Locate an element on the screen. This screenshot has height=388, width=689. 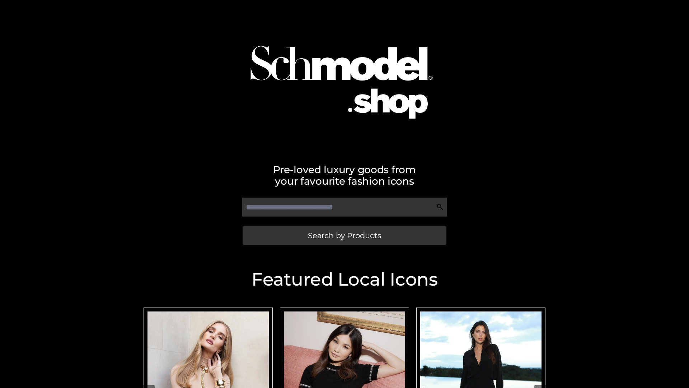
img: Search Icon is located at coordinates (440, 207).